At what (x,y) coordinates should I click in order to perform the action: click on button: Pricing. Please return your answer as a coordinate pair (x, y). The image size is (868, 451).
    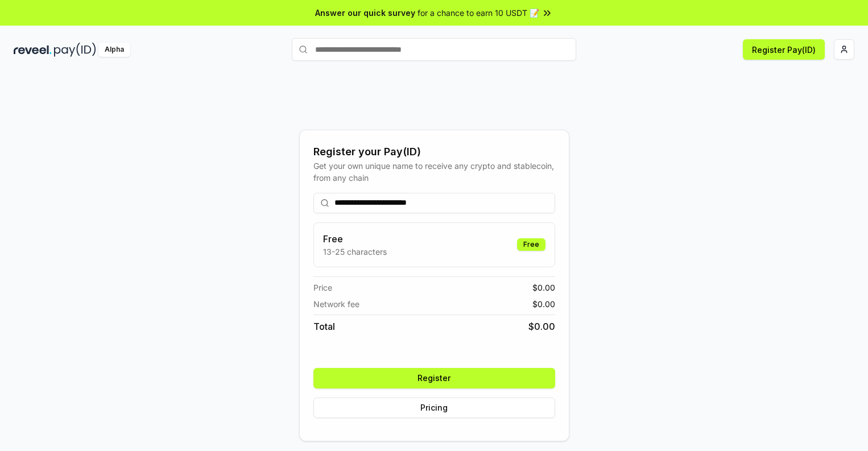
    Looking at the image, I should click on (434, 407).